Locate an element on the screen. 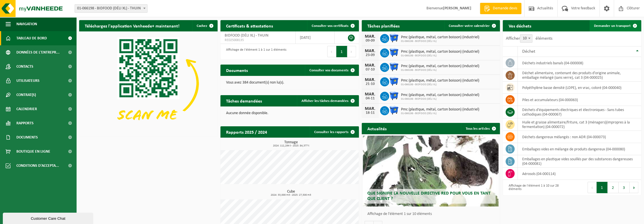  td: huile et graisse alimentaire/friture, cat 3 (ménagers)(impropres à la fermentation) (04-000072) is located at coordinates (580, 125).